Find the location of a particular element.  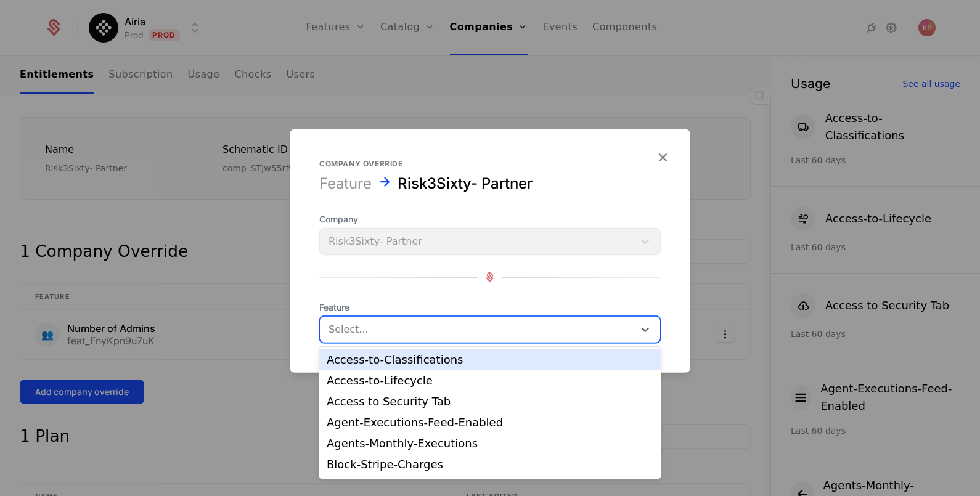

div: Block-Stripe-Charges is located at coordinates (490, 464).